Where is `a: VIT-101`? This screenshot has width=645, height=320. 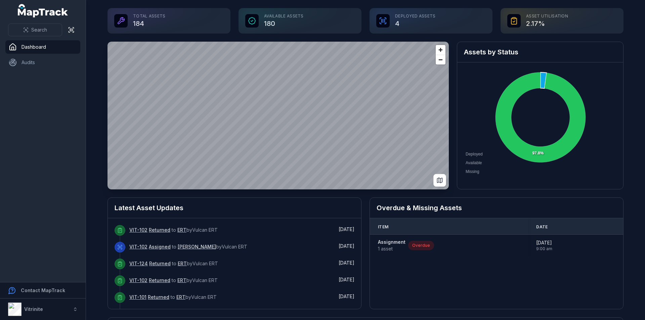
a: VIT-101 is located at coordinates (138, 297).